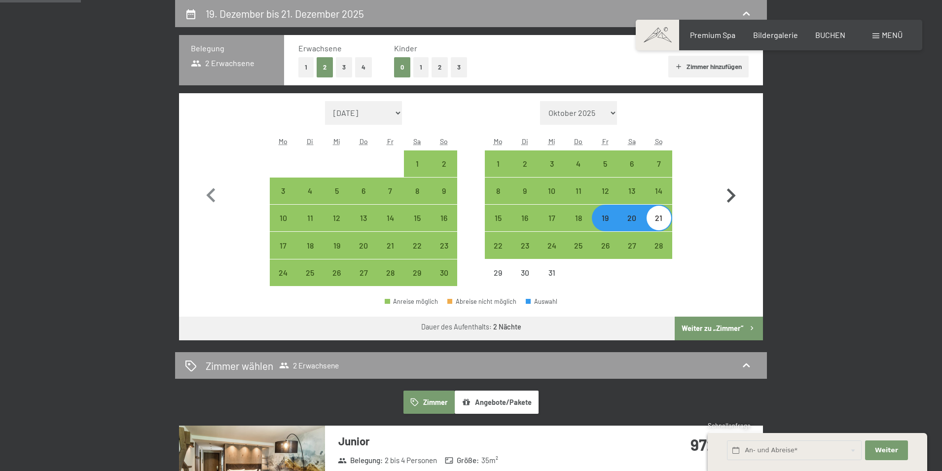  What do you see at coordinates (551, 191) in the screenshot?
I see `div: Wed Dec 10 2025` at bounding box center [551, 191].